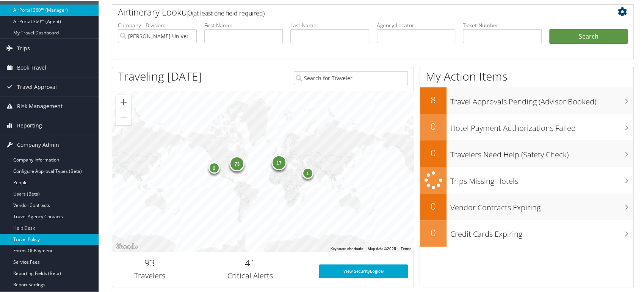 The image size is (644, 292). Describe the element at coordinates (541, 126) in the screenshot. I see `h3: Hotel Payment Authorizations Failed` at that location.